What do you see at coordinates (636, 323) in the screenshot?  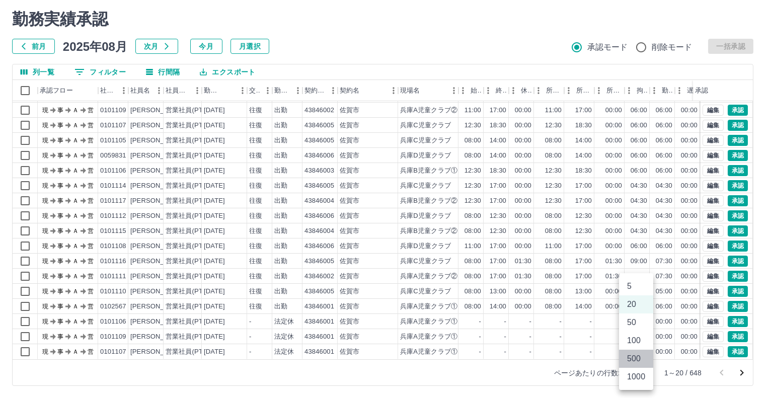 I see `li: 50` at bounding box center [636, 323].